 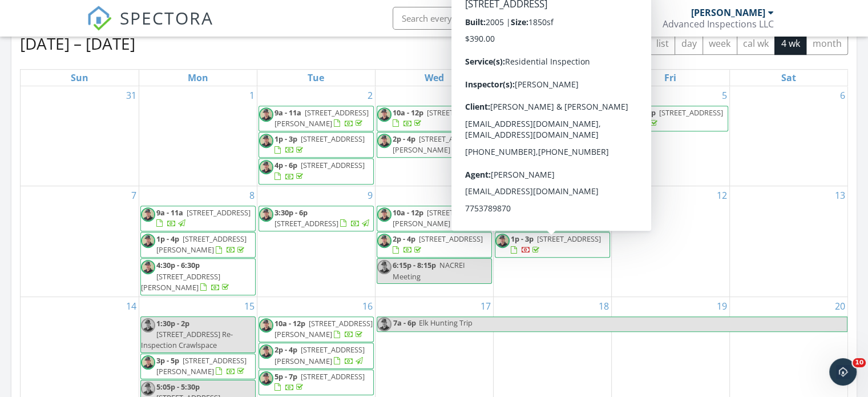 What do you see at coordinates (150, 27) in the screenshot?
I see `a: SPECTORA` at bounding box center [150, 27].